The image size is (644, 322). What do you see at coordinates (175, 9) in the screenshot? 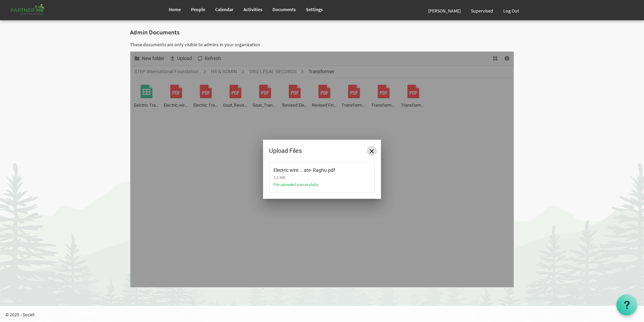
I see `span: Home` at bounding box center [175, 9].